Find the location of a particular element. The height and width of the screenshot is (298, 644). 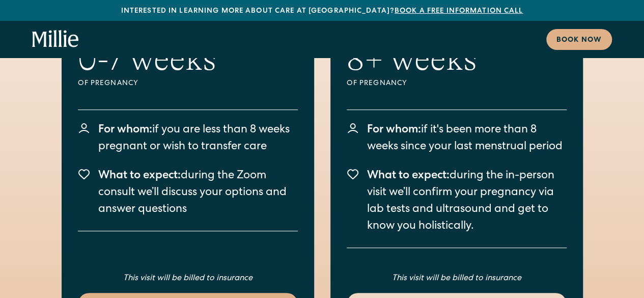

div: Book now is located at coordinates (579, 40).